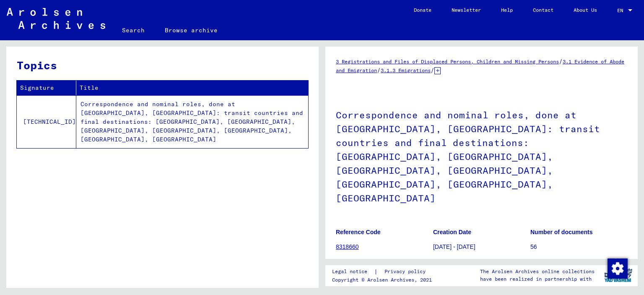 This screenshot has width=644, height=295. Describe the element at coordinates (192, 88) in the screenshot. I see `th: Title` at that location.